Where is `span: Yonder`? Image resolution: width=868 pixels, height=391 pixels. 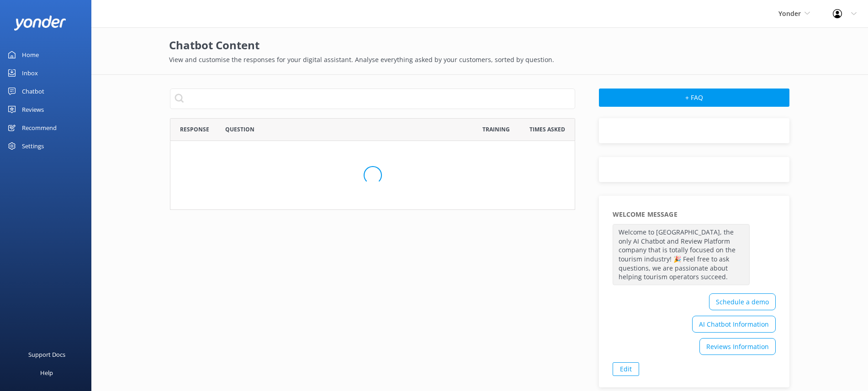 span: Yonder is located at coordinates (790, 13).